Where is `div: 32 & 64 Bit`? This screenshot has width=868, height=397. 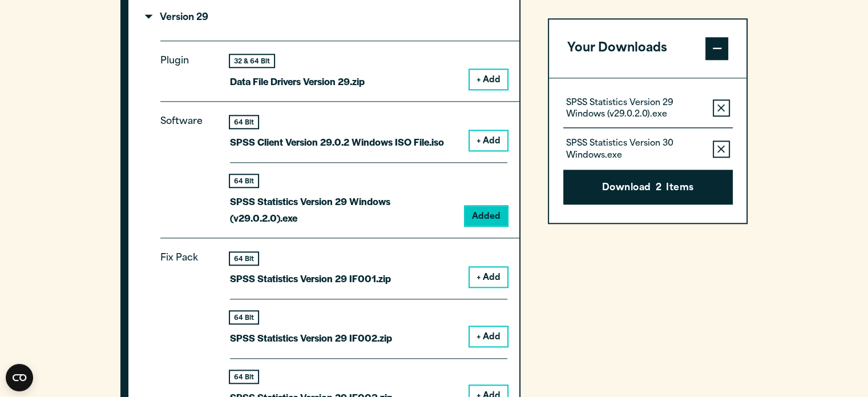 div: 32 & 64 Bit is located at coordinates (252, 60).